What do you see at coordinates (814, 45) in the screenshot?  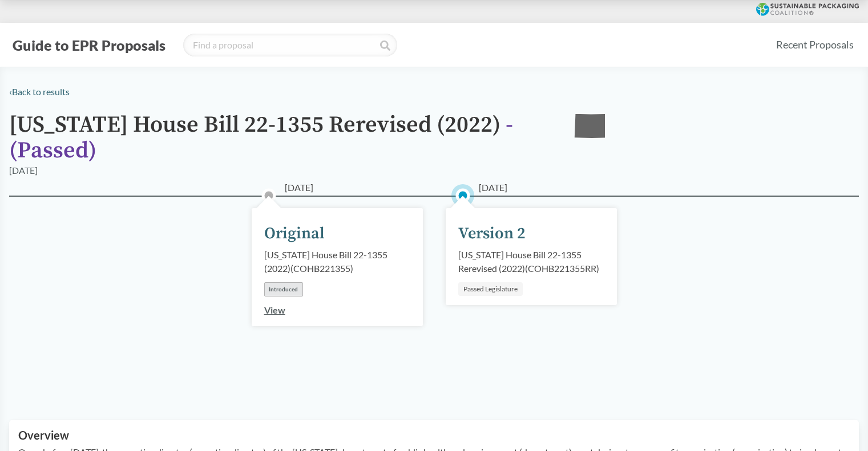 I see `a: Recent Proposals` at bounding box center [814, 45].